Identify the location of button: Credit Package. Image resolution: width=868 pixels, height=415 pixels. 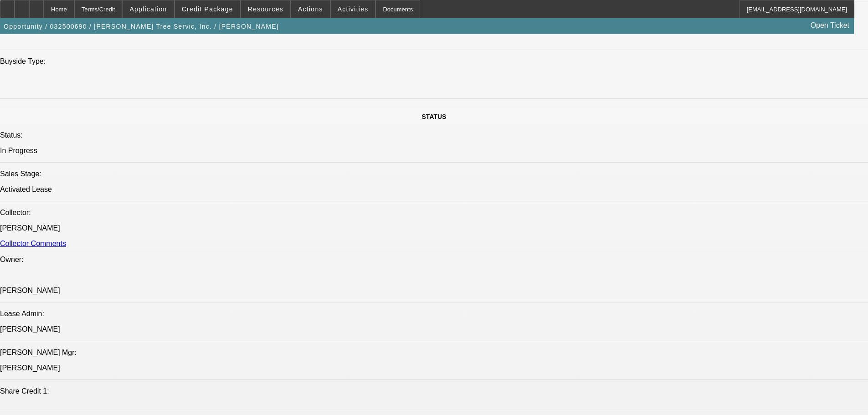
(207, 9).